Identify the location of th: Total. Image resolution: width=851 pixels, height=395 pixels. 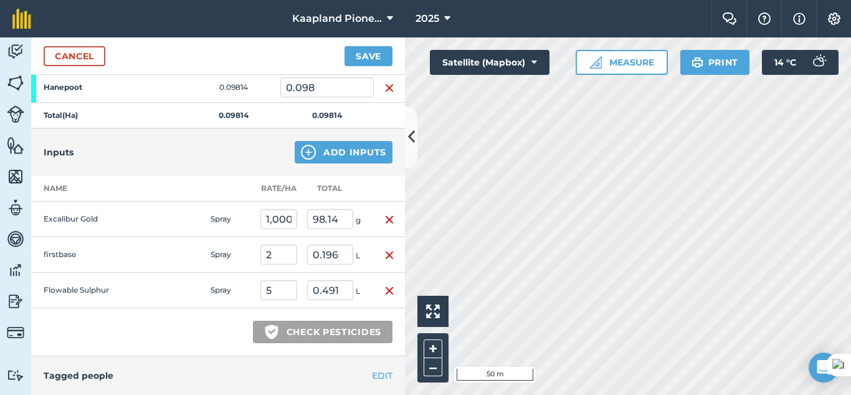
(338, 188).